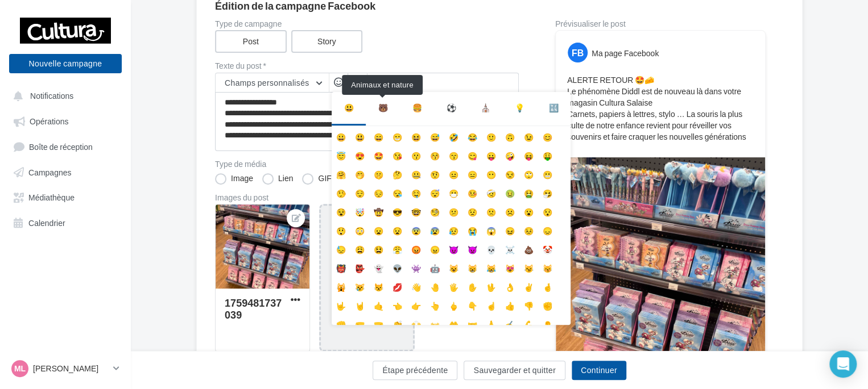 Image resolution: width=868 pixels, height=389 pixels. Describe the element at coordinates (253, 309) in the screenshot. I see `div: 1759481737039` at that location.